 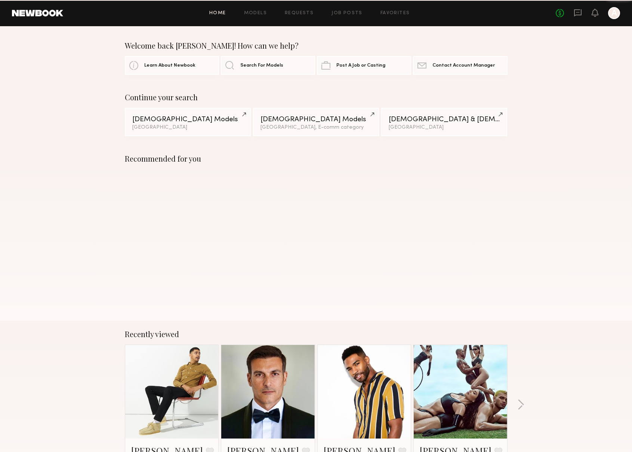 What do you see at coordinates (395, 13) in the screenshot?
I see `a: Favorites` at bounding box center [395, 13].